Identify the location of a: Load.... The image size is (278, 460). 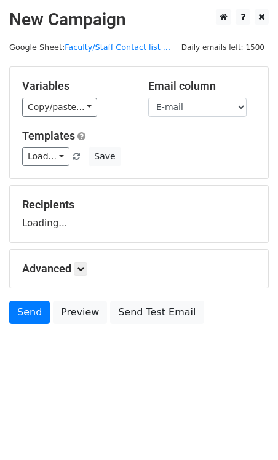
(46, 156).